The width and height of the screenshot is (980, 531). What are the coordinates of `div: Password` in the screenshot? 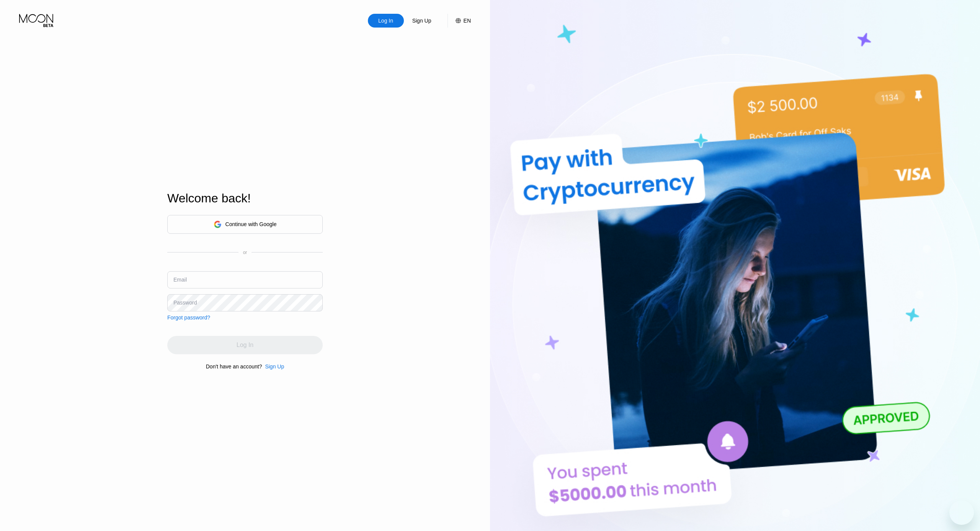 It's located at (185, 302).